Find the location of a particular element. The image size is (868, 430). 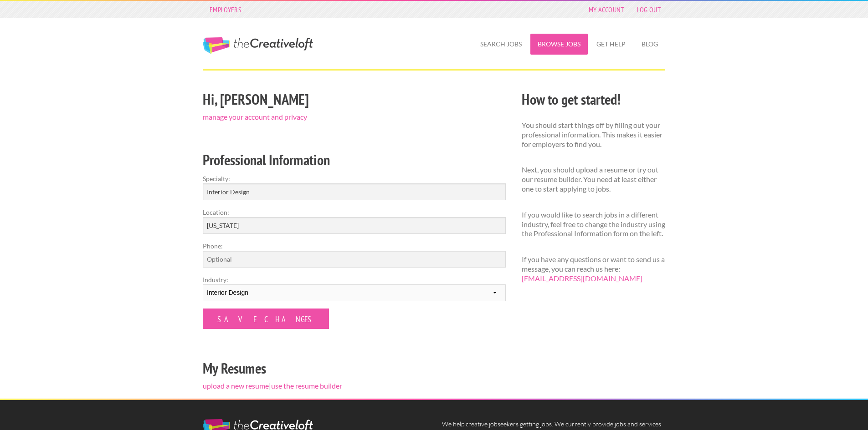

h2: Professional Information is located at coordinates (354, 160).